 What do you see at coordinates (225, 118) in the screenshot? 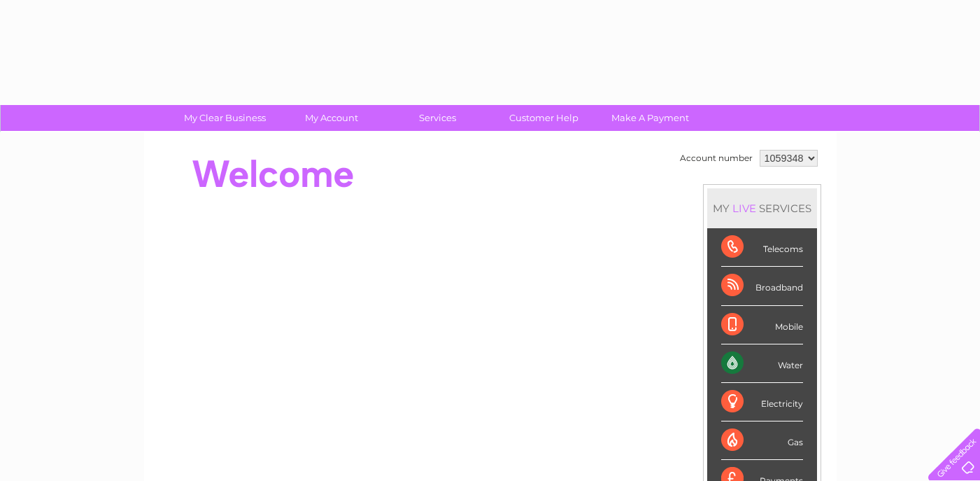
I see `a: My Clear Business` at bounding box center [225, 118].